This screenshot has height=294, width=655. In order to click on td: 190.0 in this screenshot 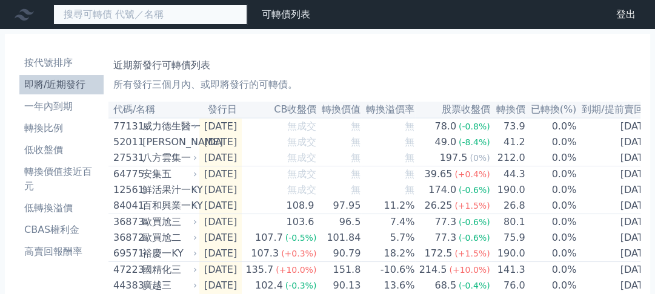, I will do `click(508, 190)`.